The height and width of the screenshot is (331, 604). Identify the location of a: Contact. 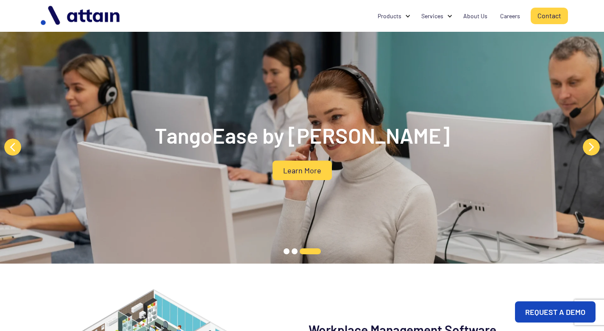
(549, 16).